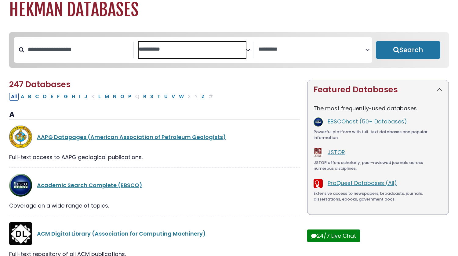  What do you see at coordinates (45, 97) in the screenshot?
I see `button: Filter Results D` at bounding box center [45, 97].